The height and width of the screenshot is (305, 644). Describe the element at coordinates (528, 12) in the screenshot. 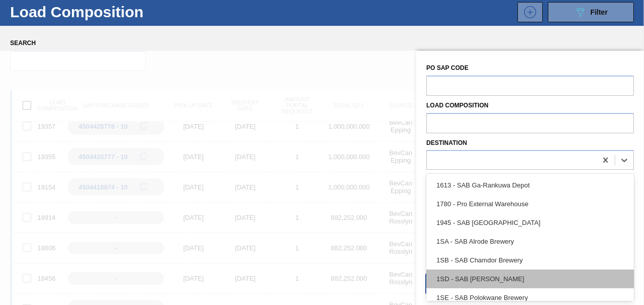

I see `div: New Load Composition` at that location.